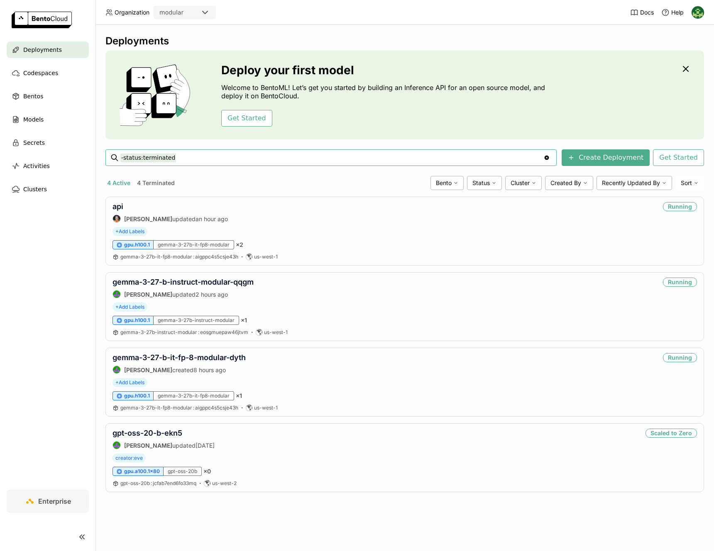 The width and height of the screenshot is (714, 551). What do you see at coordinates (224, 484) in the screenshot?
I see `span: us-west-2` at bounding box center [224, 484].